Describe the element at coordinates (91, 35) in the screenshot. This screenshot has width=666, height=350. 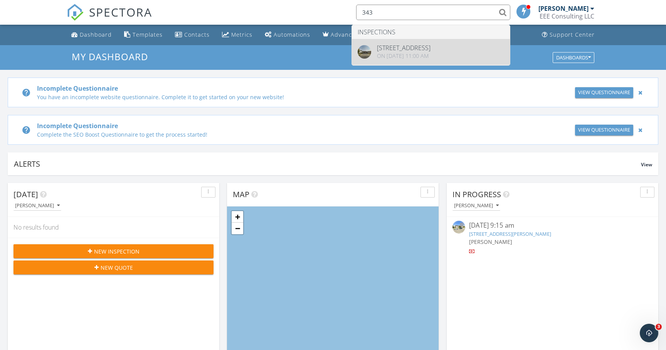
I see `a: Dashboard` at that location.